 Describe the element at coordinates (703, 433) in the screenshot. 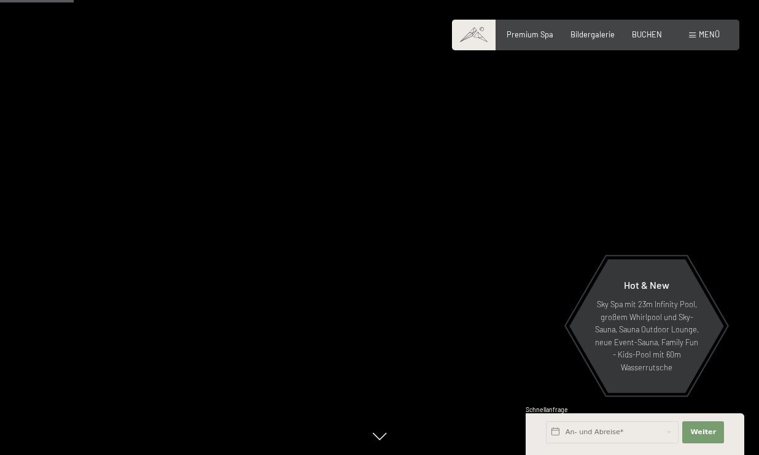

I see `button: Weiter` at that location.